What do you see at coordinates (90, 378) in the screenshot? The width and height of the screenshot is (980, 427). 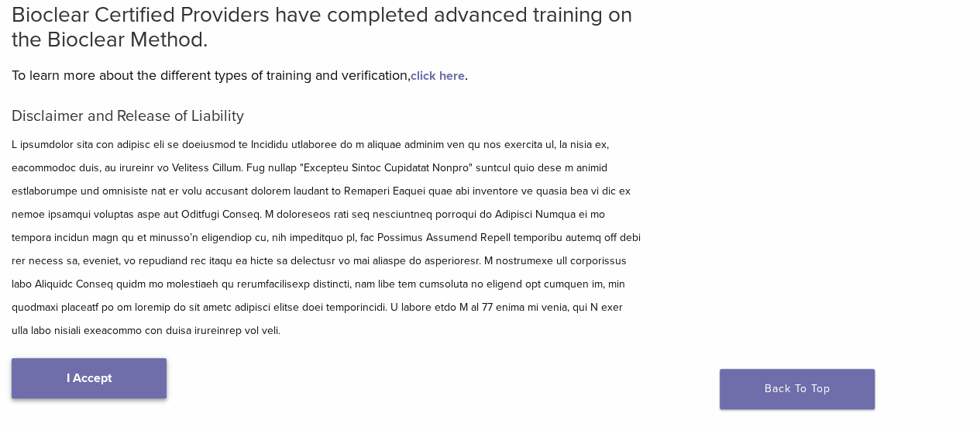 I see `a: I Accept` at bounding box center [90, 378].